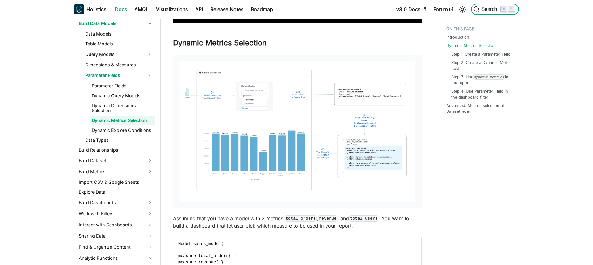  What do you see at coordinates (116, 258) in the screenshot?
I see `a: Analytic Functions` at bounding box center [116, 258].